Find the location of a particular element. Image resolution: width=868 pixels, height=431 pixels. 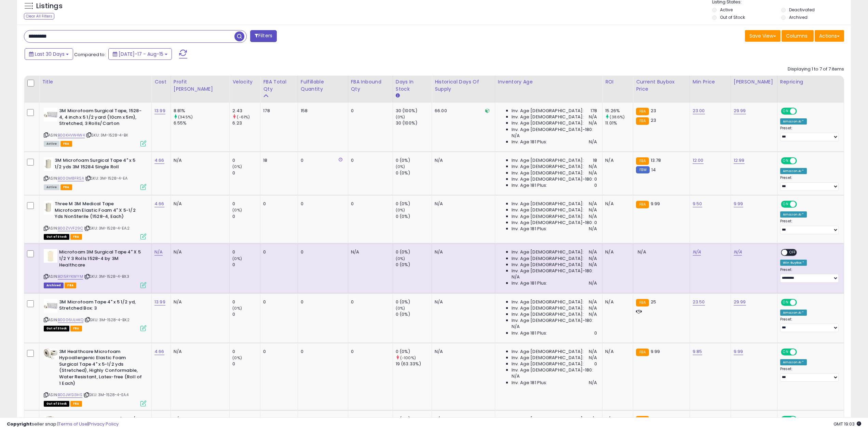

span: Listings that have been deleted from Seller Central is located at coordinates (54, 285).